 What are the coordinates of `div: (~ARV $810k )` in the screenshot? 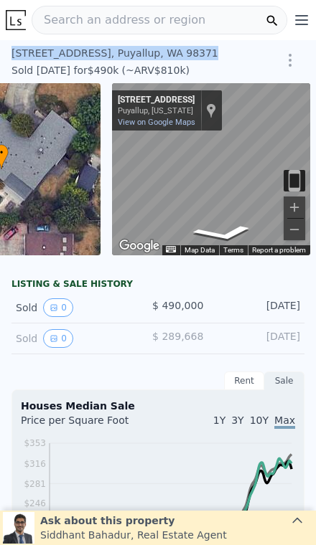 It's located at (154, 70).